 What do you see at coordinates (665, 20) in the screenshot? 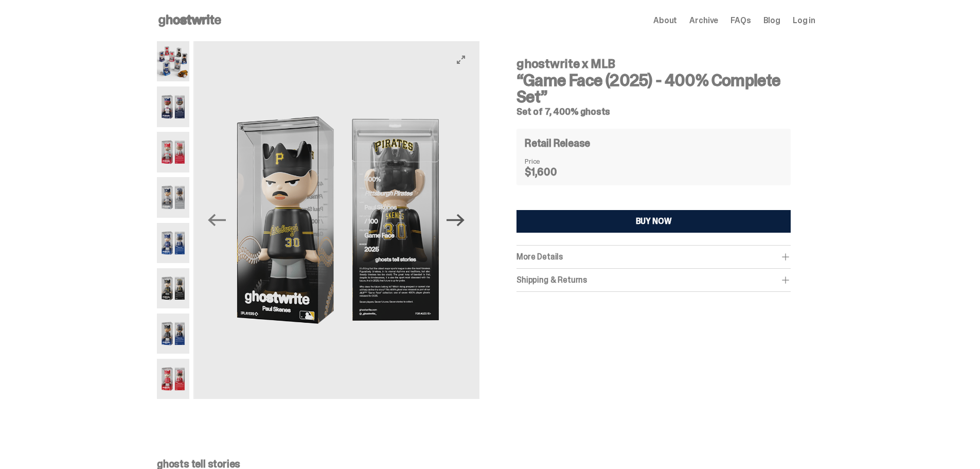
I see `a: About` at bounding box center [665, 20].